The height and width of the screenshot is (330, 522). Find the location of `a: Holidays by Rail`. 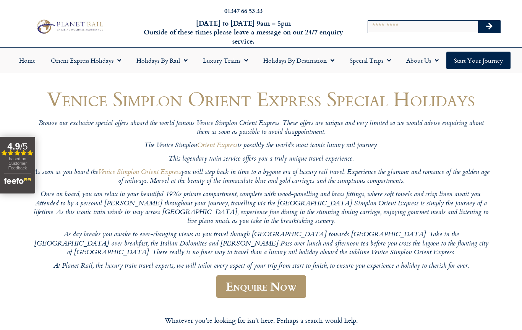

a: Holidays by Rail is located at coordinates (162, 60).